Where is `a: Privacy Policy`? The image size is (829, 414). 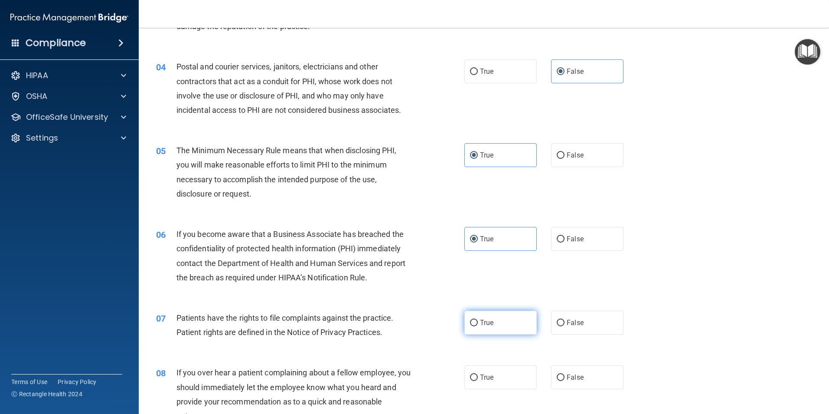 a: Privacy Policy is located at coordinates (77, 382).